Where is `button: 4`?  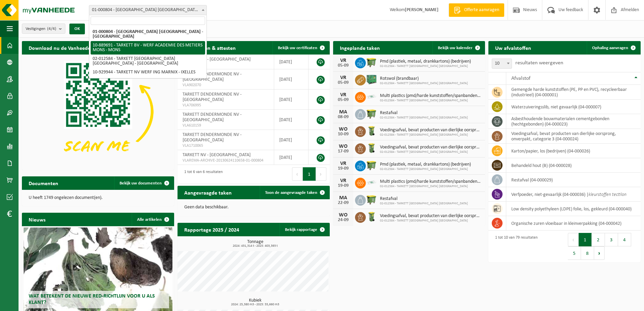 button: 4 is located at coordinates (624, 240).